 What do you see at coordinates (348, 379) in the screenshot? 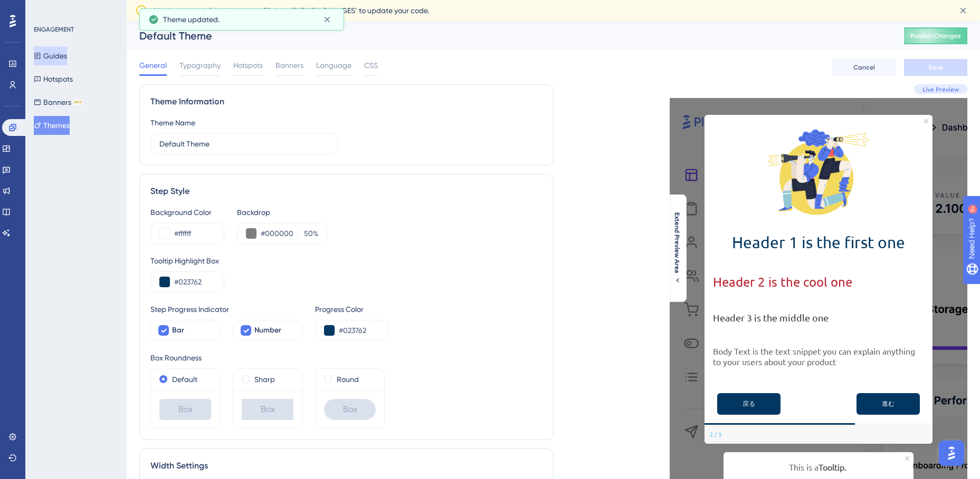
I see `label: Round` at bounding box center [348, 379].